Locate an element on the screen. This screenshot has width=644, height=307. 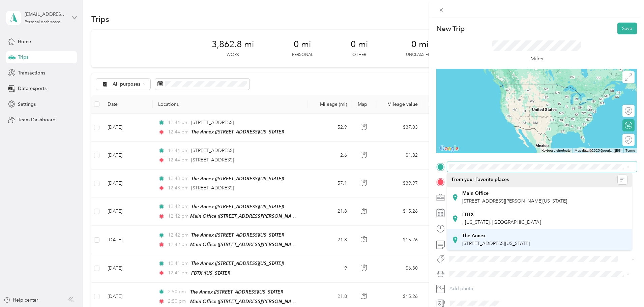
p: New Trip is located at coordinates (450, 29).